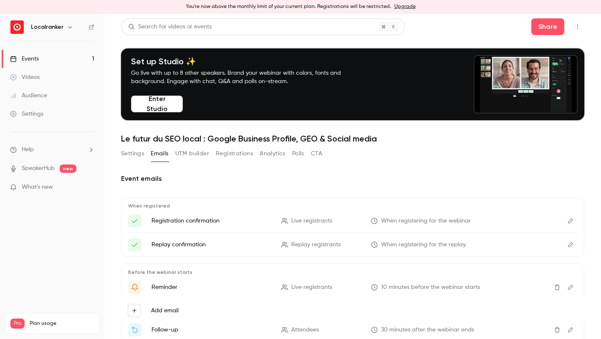 The height and width of the screenshot is (339, 601). Describe the element at coordinates (211, 330) in the screenshot. I see `p: Follow-up` at that location.